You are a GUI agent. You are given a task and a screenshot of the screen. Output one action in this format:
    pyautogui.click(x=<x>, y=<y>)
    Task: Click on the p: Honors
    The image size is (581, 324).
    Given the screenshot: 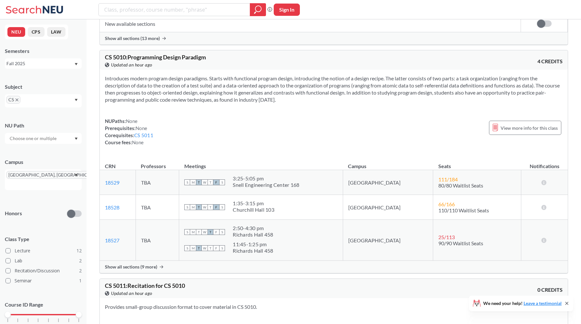 What is the action you would take?
    pyautogui.click(x=13, y=213)
    